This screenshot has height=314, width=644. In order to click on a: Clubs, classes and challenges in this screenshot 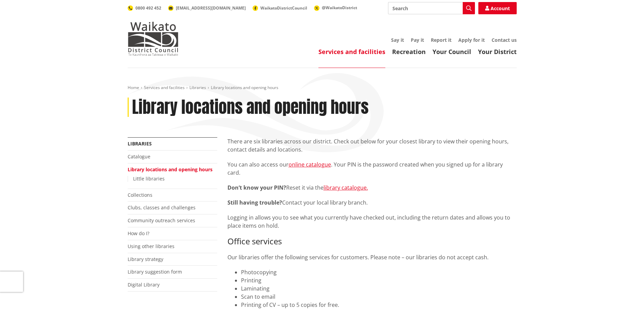, I will do `click(162, 207)`.